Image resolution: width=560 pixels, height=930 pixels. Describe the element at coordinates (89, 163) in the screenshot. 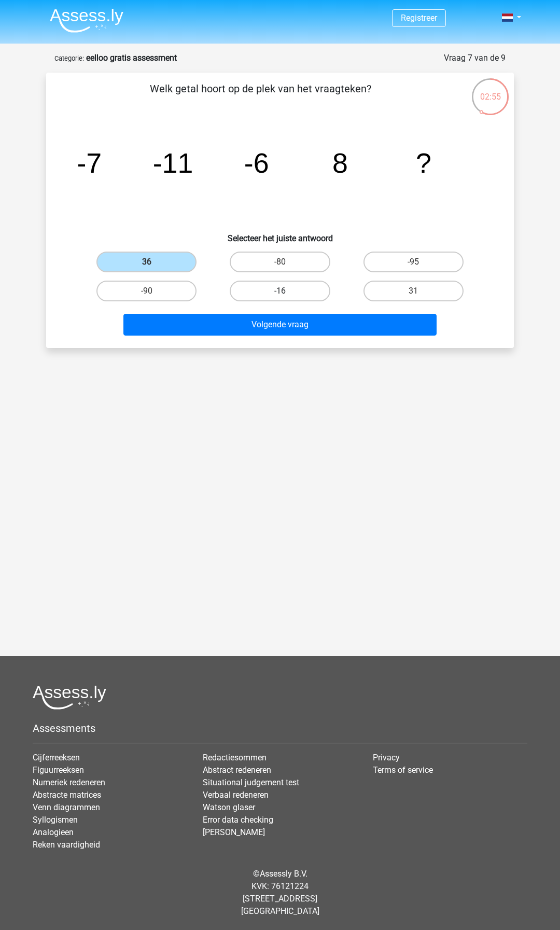

I see `tspan: -7` at that location.